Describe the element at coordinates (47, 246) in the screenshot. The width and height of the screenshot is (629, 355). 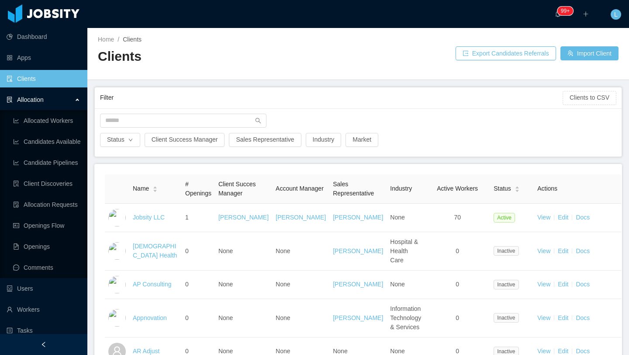
I see `a: icon: file-textOpenings` at that location.